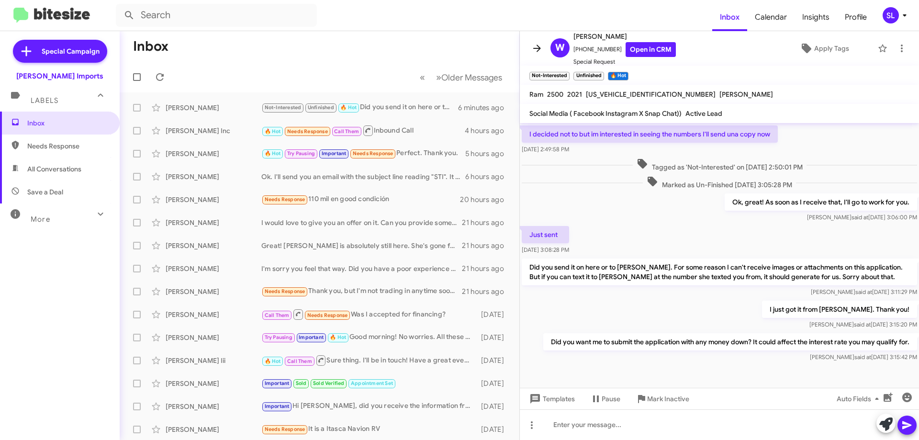  Describe the element at coordinates (545, 235) in the screenshot. I see `p: Just sent` at that location.